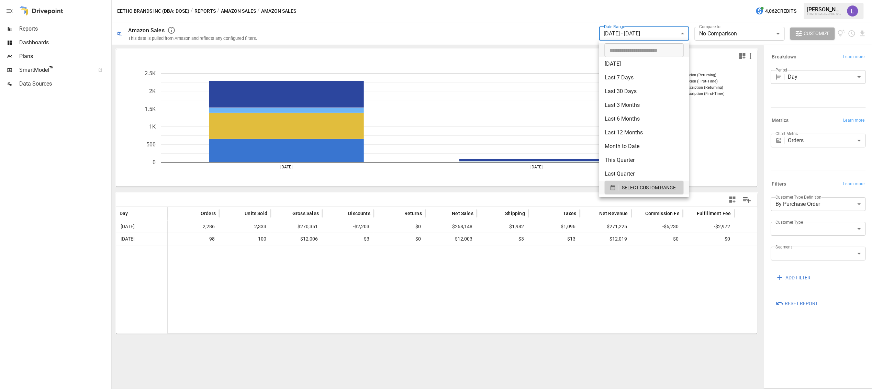  Describe the element at coordinates (644, 187) in the screenshot. I see `button: SELECT CUSTOM RANGE` at that location.